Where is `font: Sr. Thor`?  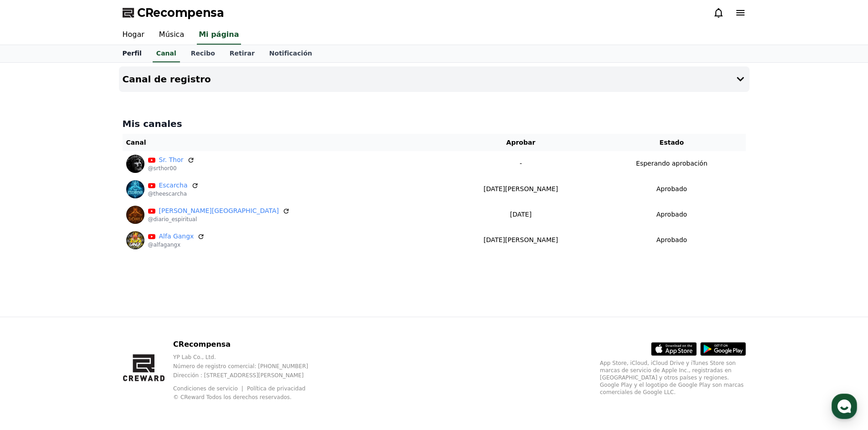 font: Sr. Thor is located at coordinates (171, 160).